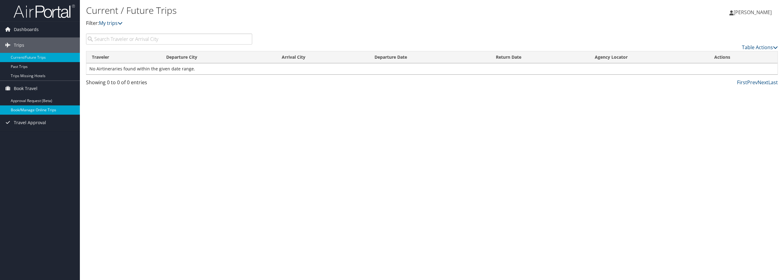 This screenshot has height=280, width=784. Describe the element at coordinates (26, 29) in the screenshot. I see `span: Dashboards` at that location.